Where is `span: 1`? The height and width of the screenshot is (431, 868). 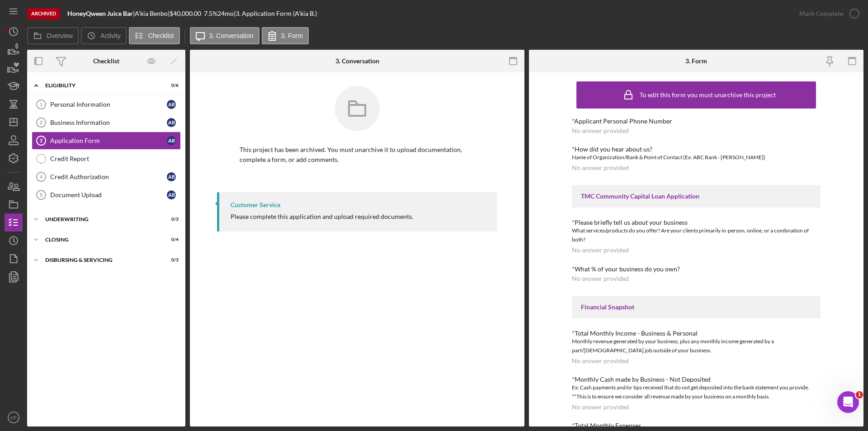
span: 1 is located at coordinates (859, 395).